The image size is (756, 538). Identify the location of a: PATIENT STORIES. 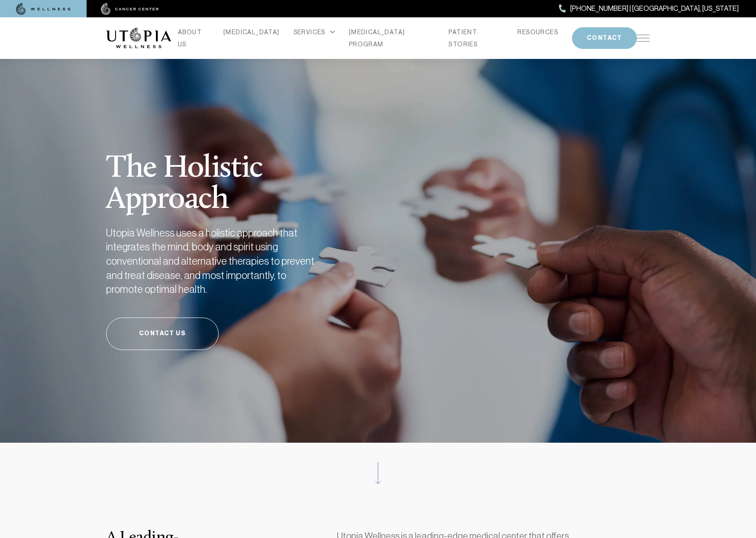
(476, 38).